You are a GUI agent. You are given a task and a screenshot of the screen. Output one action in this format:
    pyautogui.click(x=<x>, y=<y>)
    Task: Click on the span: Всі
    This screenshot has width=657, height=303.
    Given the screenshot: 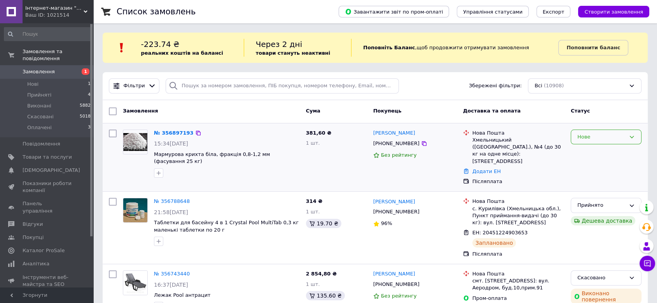 What is the action you would take?
    pyautogui.click(x=538, y=86)
    